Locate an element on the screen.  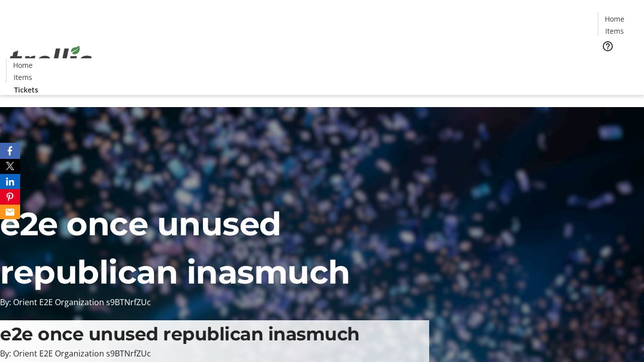
button: Help is located at coordinates (608, 46).